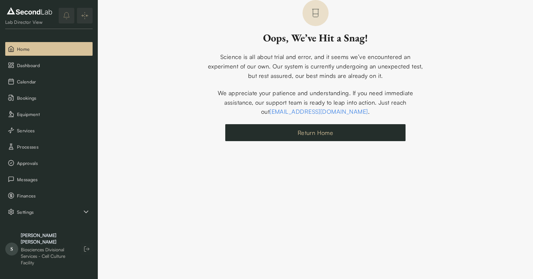  What do you see at coordinates (49, 49) in the screenshot?
I see `button: Home` at bounding box center [49, 49].